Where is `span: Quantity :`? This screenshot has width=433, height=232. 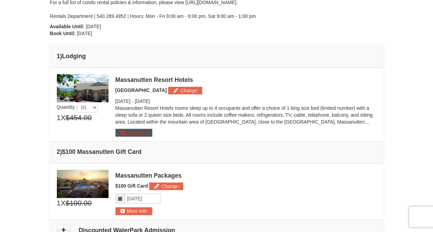 span: Quantity : is located at coordinates (78, 107).